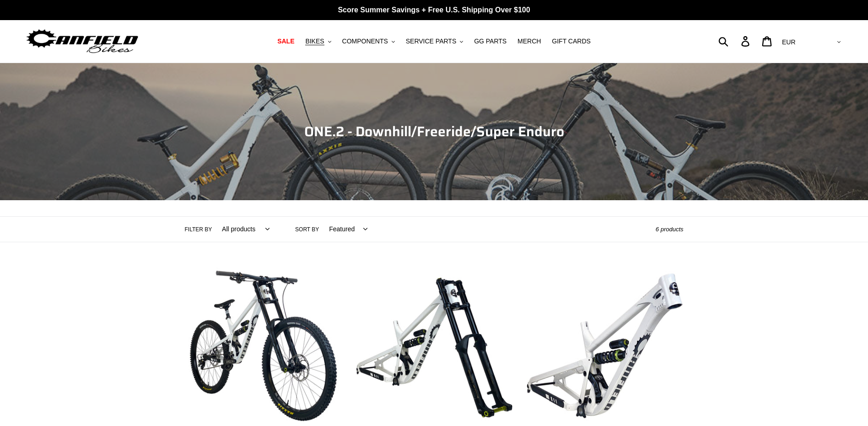 This screenshot has height=426, width=868. I want to click on span: GIFT CARDS, so click(571, 41).